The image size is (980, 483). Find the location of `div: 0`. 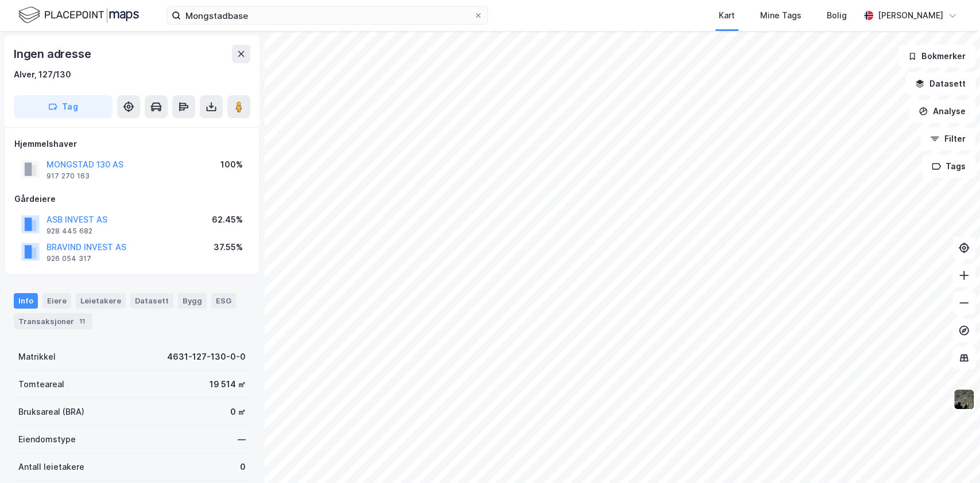

div: 0 is located at coordinates (243, 467).